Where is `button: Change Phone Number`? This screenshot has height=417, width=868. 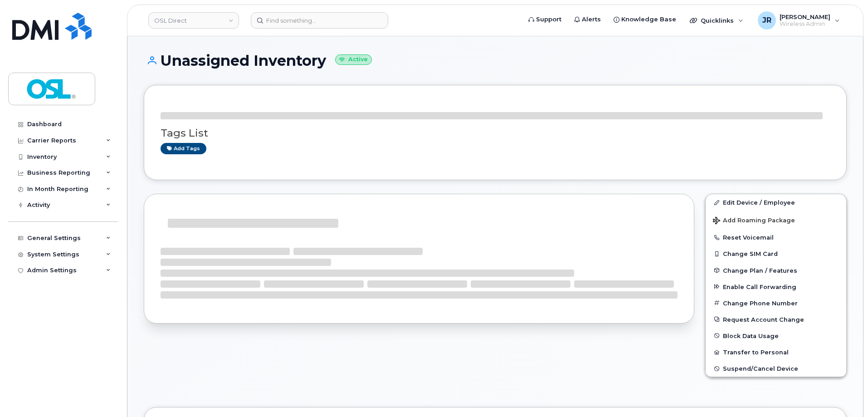
button: Change Phone Number is located at coordinates (776, 303).